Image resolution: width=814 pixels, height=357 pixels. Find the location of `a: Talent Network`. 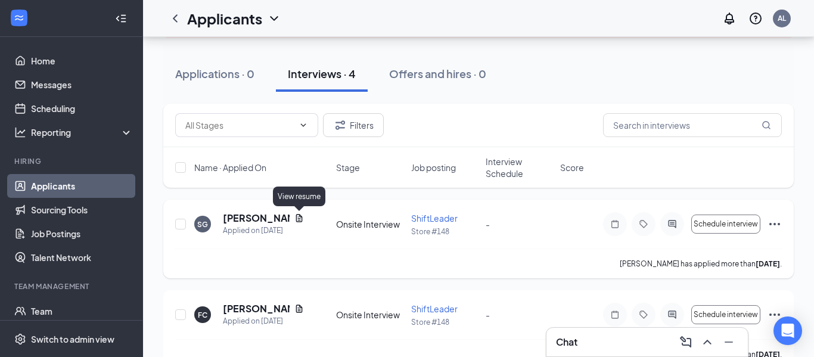

a: Talent Network is located at coordinates (82, 258).